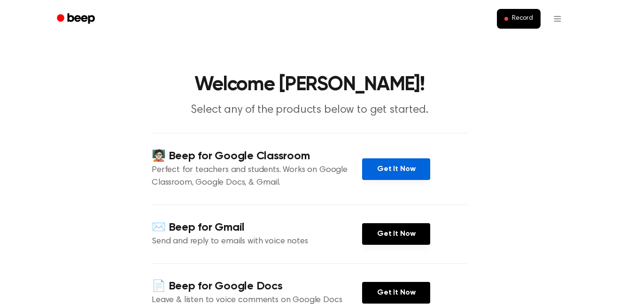 The width and height of the screenshot is (619, 304). What do you see at coordinates (558, 19) in the screenshot?
I see `button: Open menu` at bounding box center [558, 19].